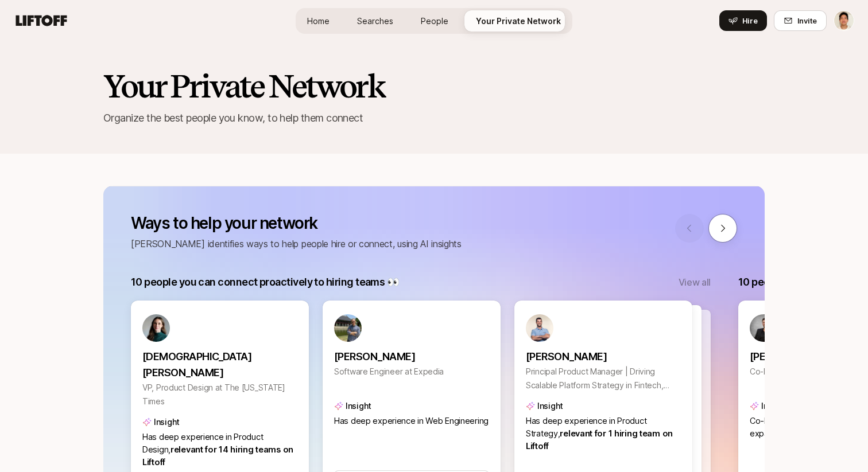 The height and width of the screenshot is (472, 868). What do you see at coordinates (764, 328) in the screenshot?
I see `img: 97a24c94_6119_4e2b_a827_7bb121b463b6.jpg` at bounding box center [764, 328].